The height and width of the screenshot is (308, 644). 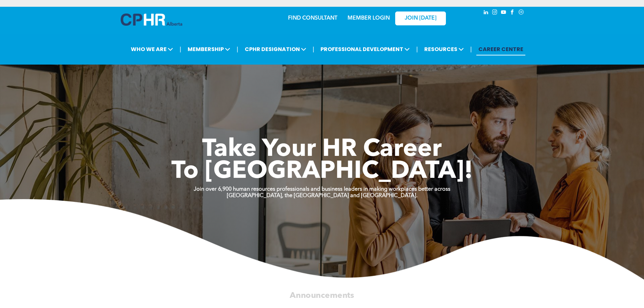 What do you see at coordinates (444, 49) in the screenshot?
I see `span: RESOURCES` at bounding box center [444, 49].